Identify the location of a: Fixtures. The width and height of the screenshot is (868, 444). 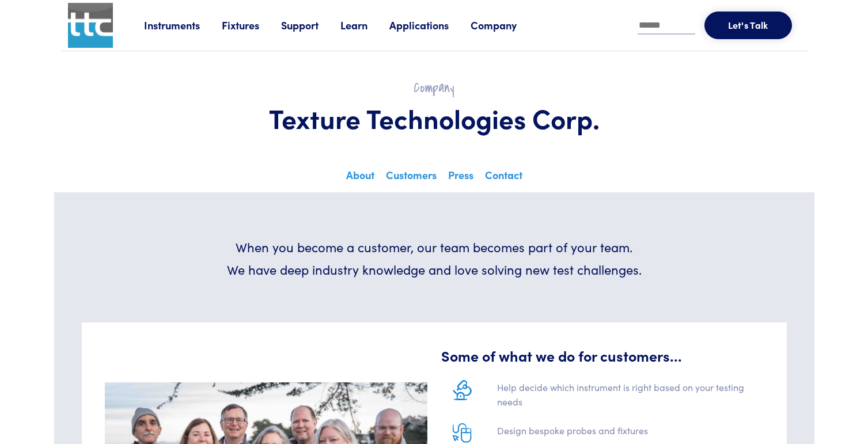
(251, 25).